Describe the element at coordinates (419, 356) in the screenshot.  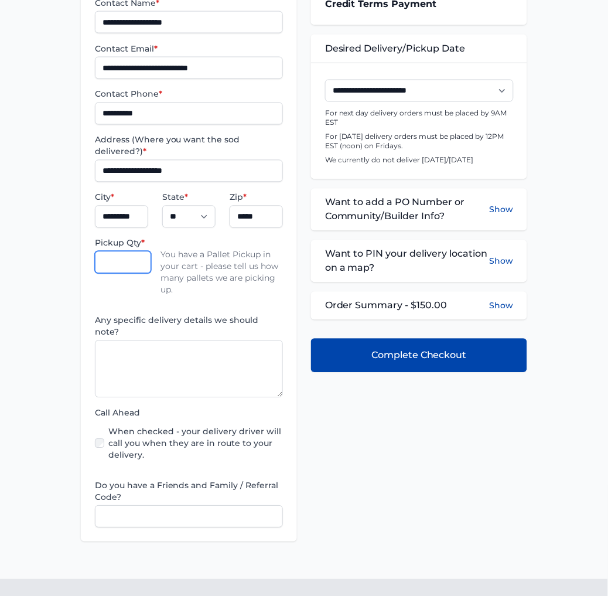
I see `button: Complete Checkout` at that location.